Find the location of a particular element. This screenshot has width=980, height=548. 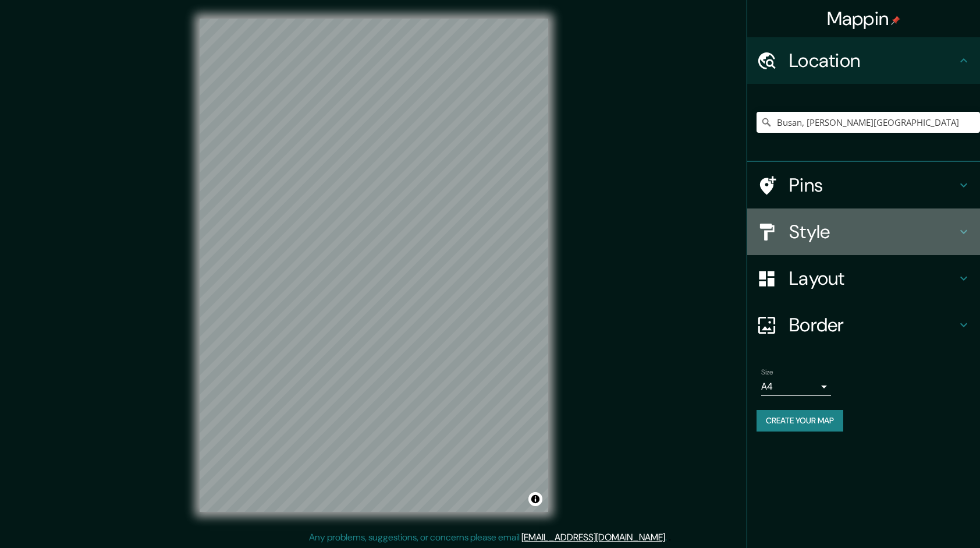

h4: Style is located at coordinates (873, 232).